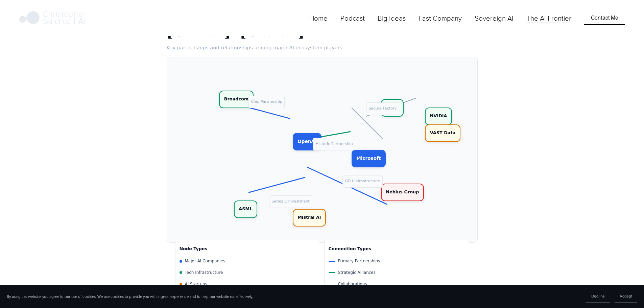 The width and height of the screenshot is (644, 308). Describe the element at coordinates (130, 296) in the screenshot. I see `p: By using this website, you agree to our use of cookies. We use cookies to provide you with a grea...` at that location.